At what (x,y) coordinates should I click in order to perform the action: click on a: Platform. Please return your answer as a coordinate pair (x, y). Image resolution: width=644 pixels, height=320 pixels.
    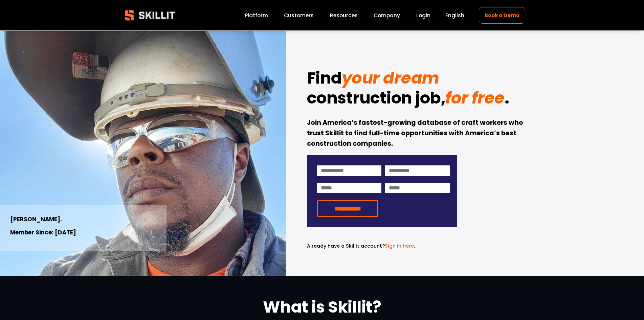
    Looking at the image, I should click on (256, 15).